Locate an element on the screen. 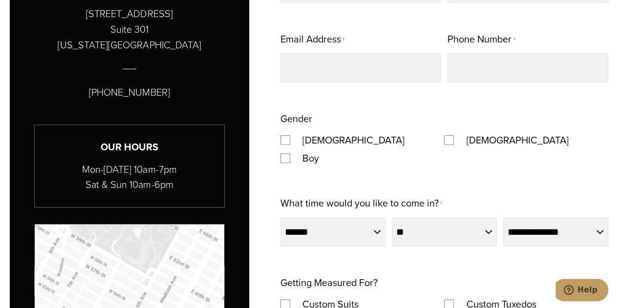 Image resolution: width=618 pixels, height=308 pixels. h3: Our Hours is located at coordinates (130, 147).